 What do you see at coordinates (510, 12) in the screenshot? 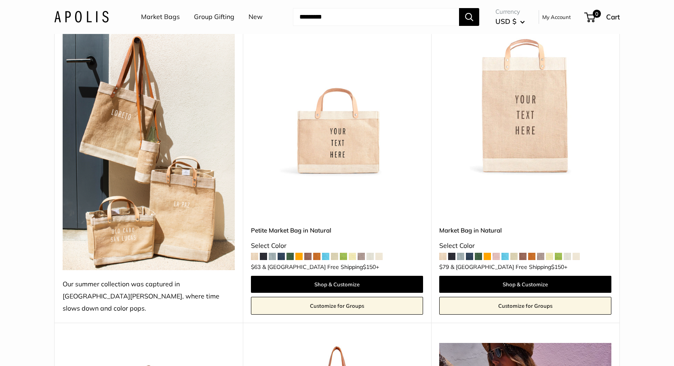
I see `span: Currency` at bounding box center [510, 12].